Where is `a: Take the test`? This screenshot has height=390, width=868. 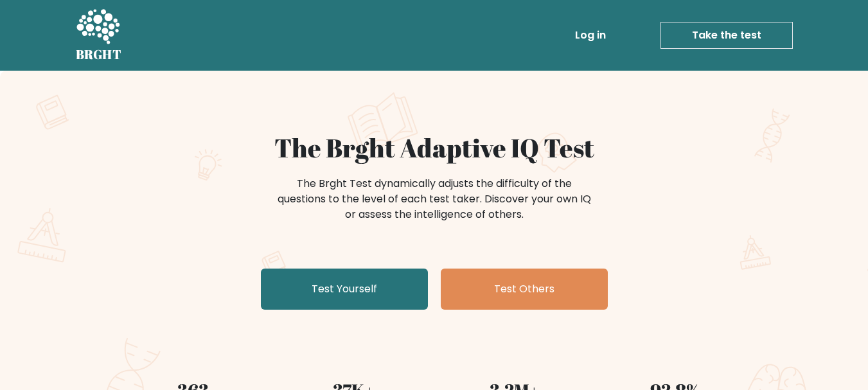
a: Take the test is located at coordinates (727, 35).